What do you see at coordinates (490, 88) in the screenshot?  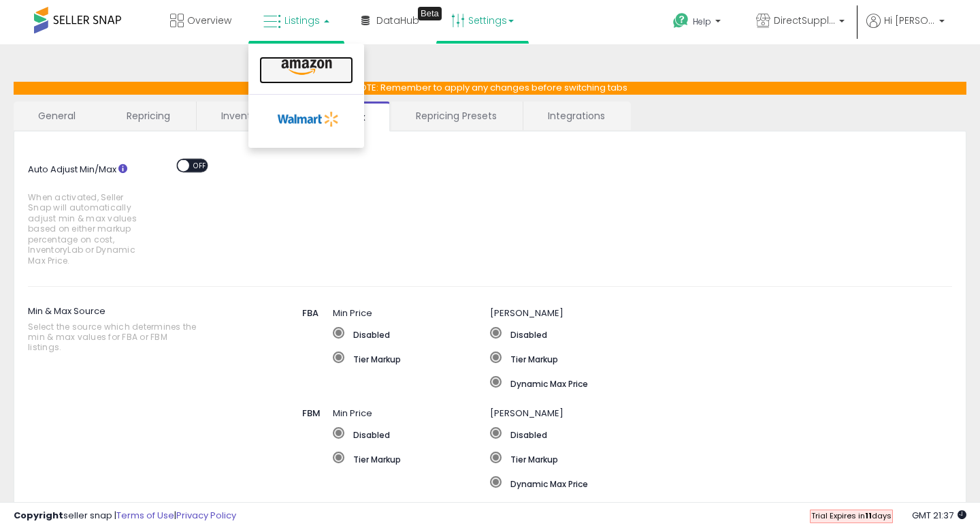 I see `p: NOTE: Remember to apply any changes before switching tabs` at bounding box center [490, 88].